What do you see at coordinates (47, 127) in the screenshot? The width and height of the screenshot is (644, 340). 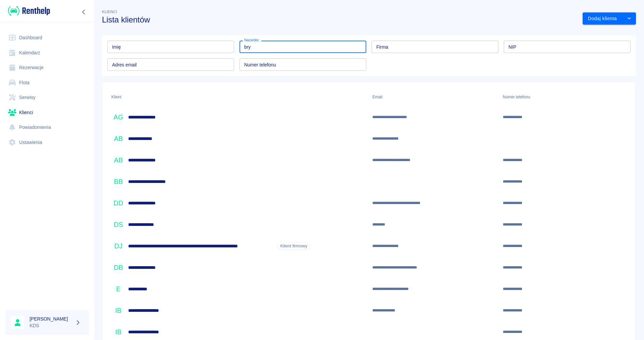 I see `a: Powiadomienia` at bounding box center [47, 127].